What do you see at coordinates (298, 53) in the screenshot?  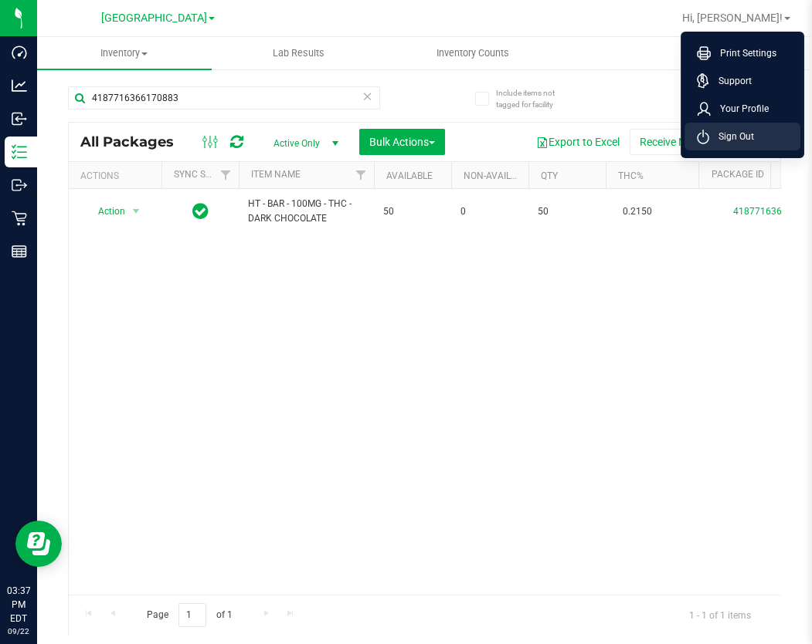 I see `span: Lab Results` at bounding box center [298, 53].